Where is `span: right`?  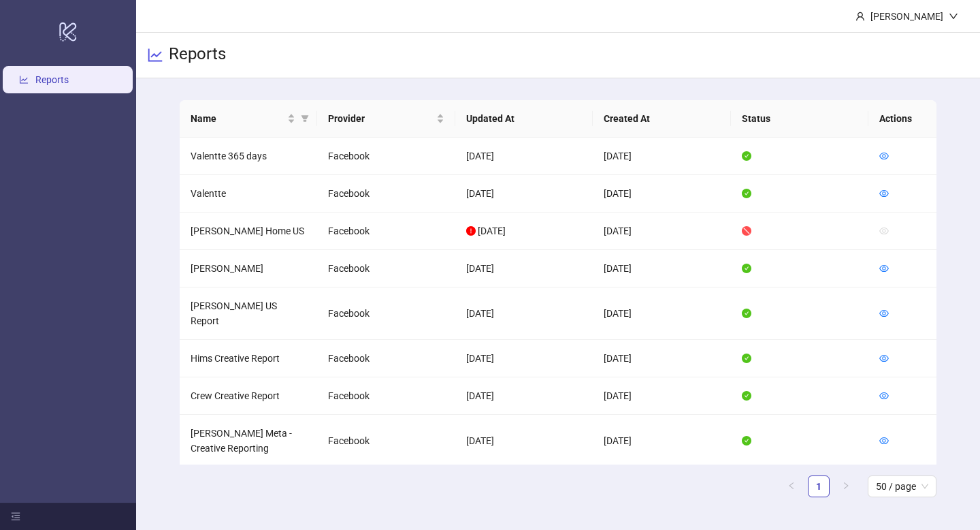
span: right is located at coordinates (846, 485).